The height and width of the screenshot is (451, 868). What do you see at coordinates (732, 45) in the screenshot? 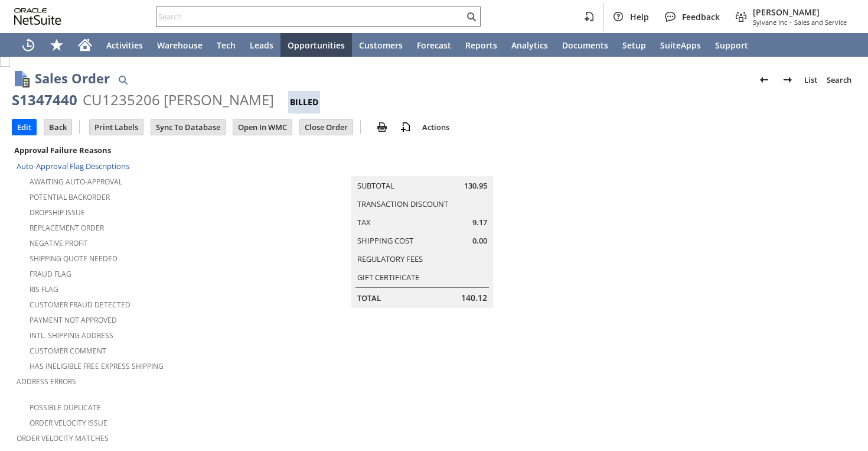
I see `a: Support` at bounding box center [732, 45].